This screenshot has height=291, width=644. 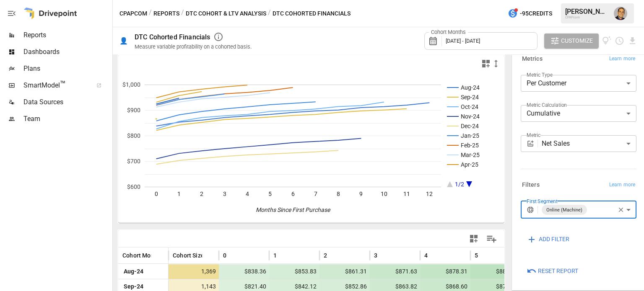 What do you see at coordinates (554, 239) in the screenshot?
I see `span: ADD FILTER` at bounding box center [554, 239].